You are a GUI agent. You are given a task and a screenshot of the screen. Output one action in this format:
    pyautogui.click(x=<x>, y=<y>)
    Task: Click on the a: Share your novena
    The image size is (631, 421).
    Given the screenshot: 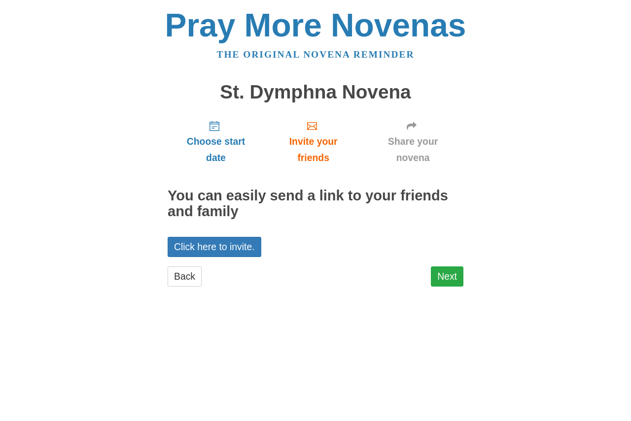 What is the action you would take?
    pyautogui.click(x=412, y=141)
    